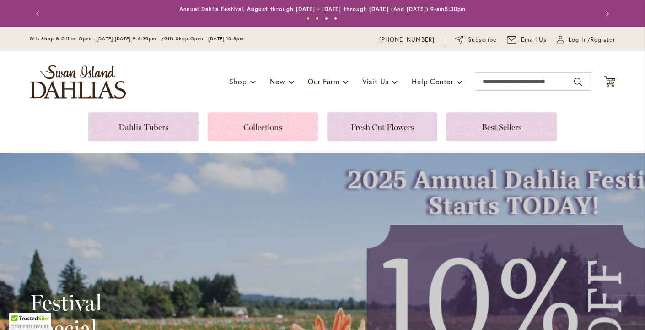 Image resolution: width=645 pixels, height=330 pixels. Describe the element at coordinates (534, 40) in the screenshot. I see `span: Email Us` at that location.